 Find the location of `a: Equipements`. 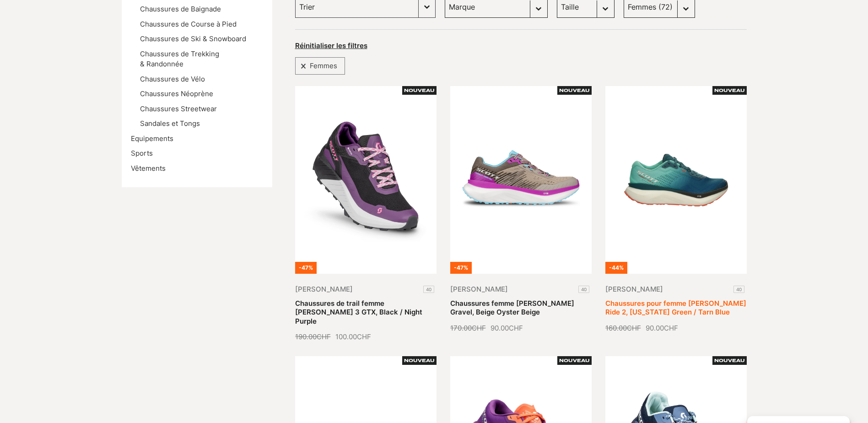

a: Equipements is located at coordinates (152, 138).